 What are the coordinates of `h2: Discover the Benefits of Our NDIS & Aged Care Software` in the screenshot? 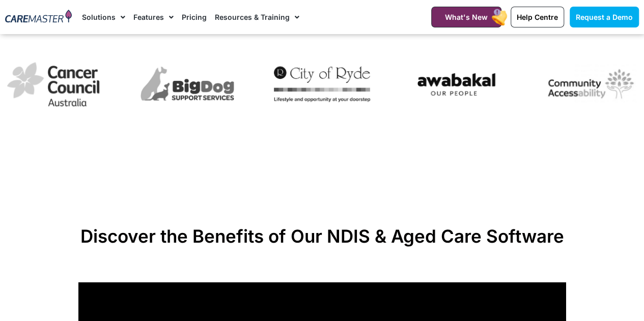 It's located at (323, 236).